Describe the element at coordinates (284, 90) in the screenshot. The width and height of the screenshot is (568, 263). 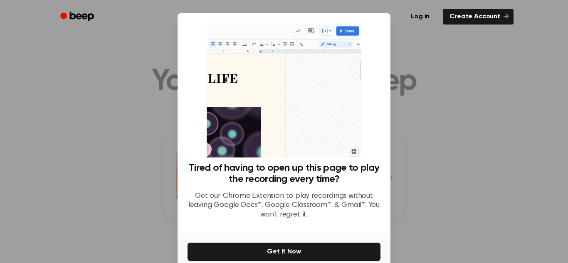
I see `img: Beep extension in action` at that location.